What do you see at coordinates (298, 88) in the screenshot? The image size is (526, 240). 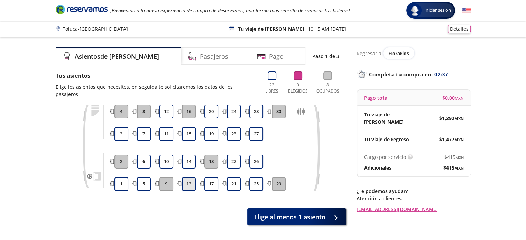 I see `p: 0 Elegidos` at bounding box center [298, 88].